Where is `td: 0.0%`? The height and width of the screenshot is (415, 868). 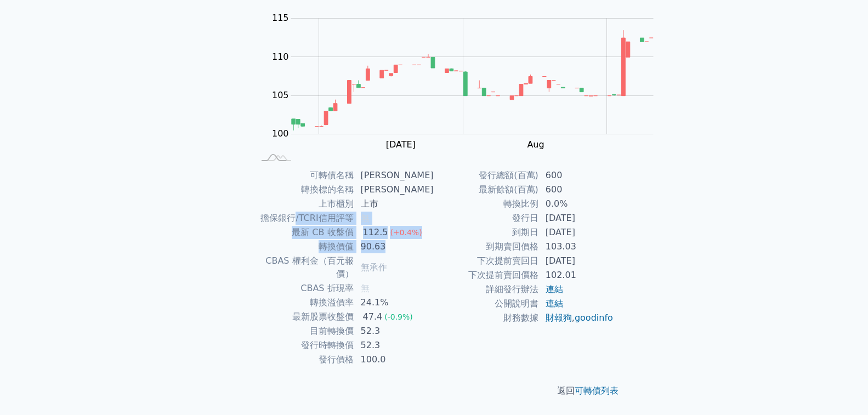 td: 0.0% is located at coordinates (576, 204).